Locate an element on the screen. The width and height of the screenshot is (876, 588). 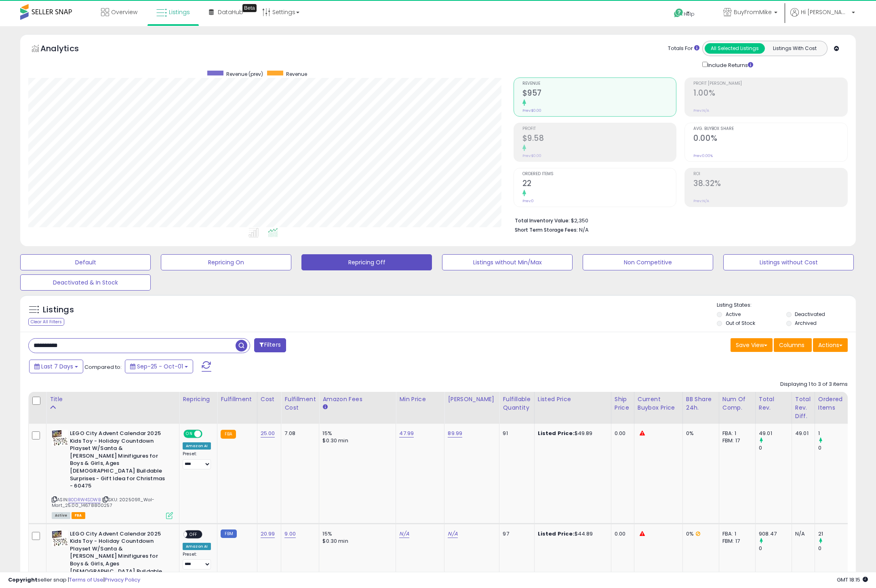
div: Fulfillable Quantity is located at coordinates (516, 404).